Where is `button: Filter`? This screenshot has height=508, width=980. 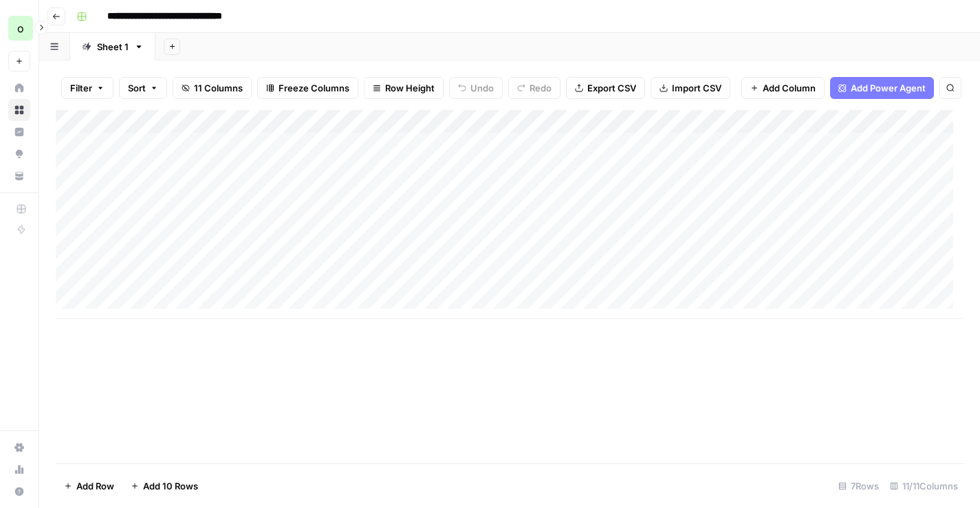 button: Filter is located at coordinates (87, 88).